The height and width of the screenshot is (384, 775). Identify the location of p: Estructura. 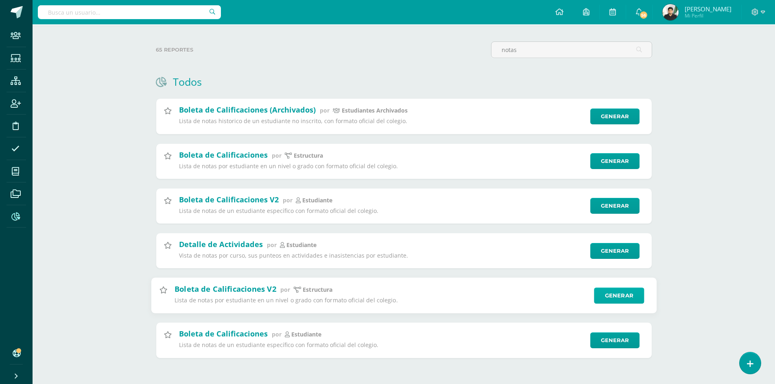
(317, 290).